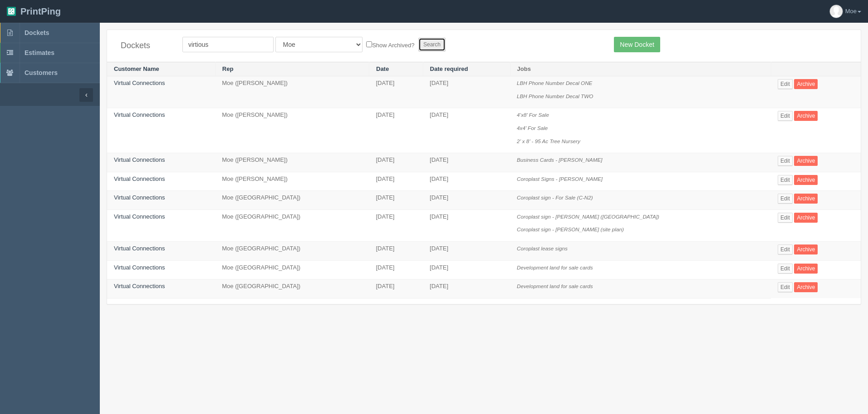 Image resolution: width=868 pixels, height=414 pixels. I want to click on i: Coroplast lease signs, so click(542, 248).